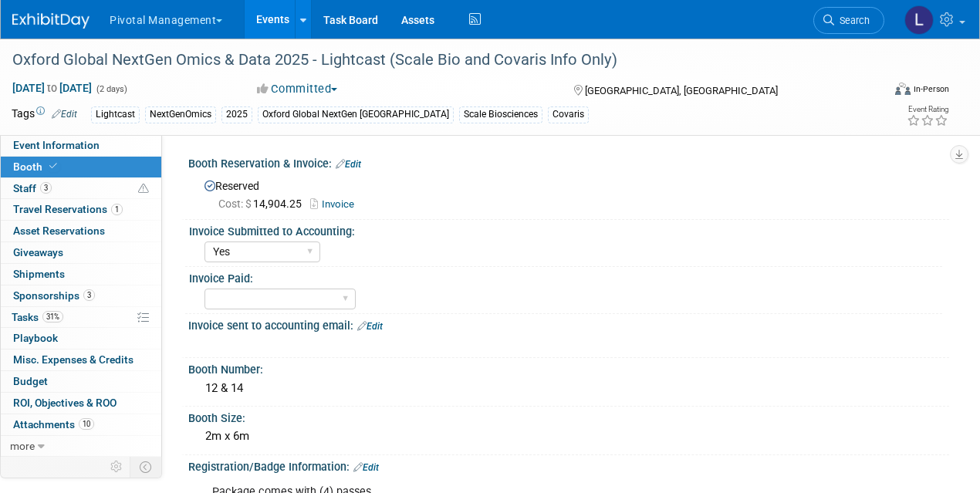  What do you see at coordinates (852, 20) in the screenshot?
I see `span: Search` at bounding box center [852, 20].